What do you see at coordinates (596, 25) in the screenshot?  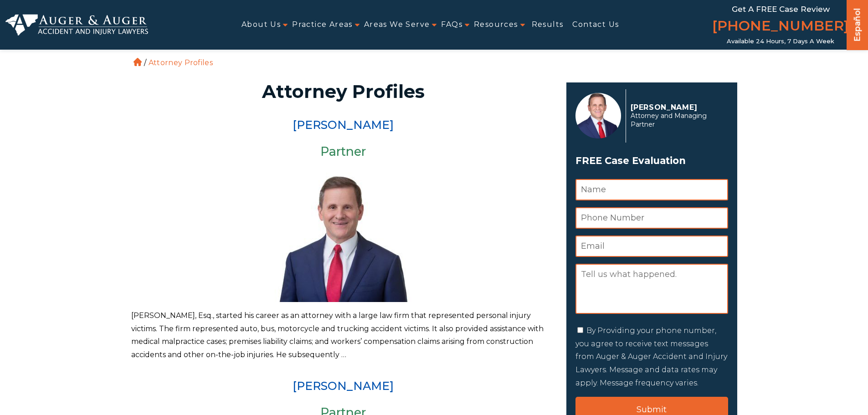 I see `a: Contact Us` at bounding box center [596, 25].